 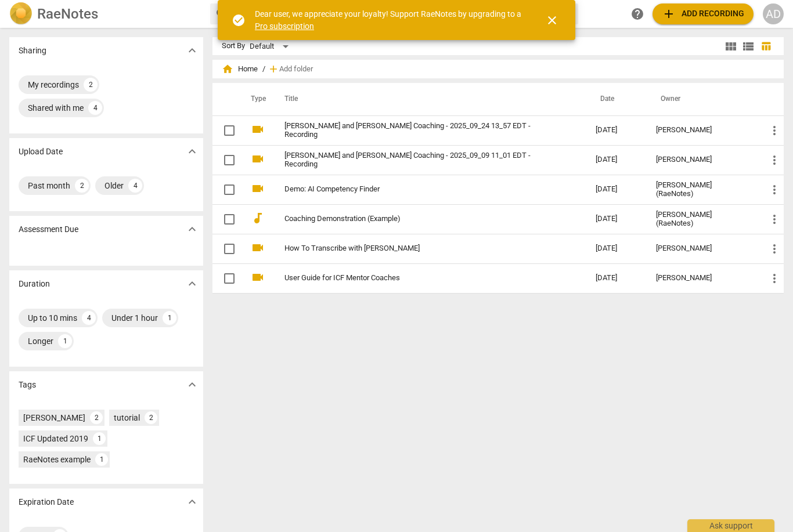 I want to click on a: Pro subscription, so click(x=284, y=26).